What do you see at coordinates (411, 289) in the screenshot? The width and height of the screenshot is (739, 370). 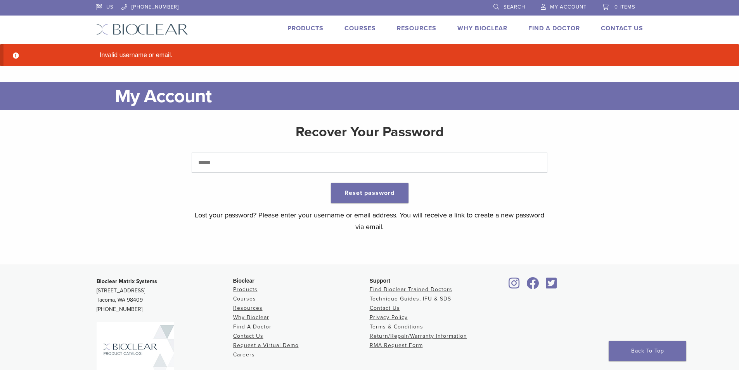 I see `a: Find Bioclear Trained Doctors` at bounding box center [411, 289].